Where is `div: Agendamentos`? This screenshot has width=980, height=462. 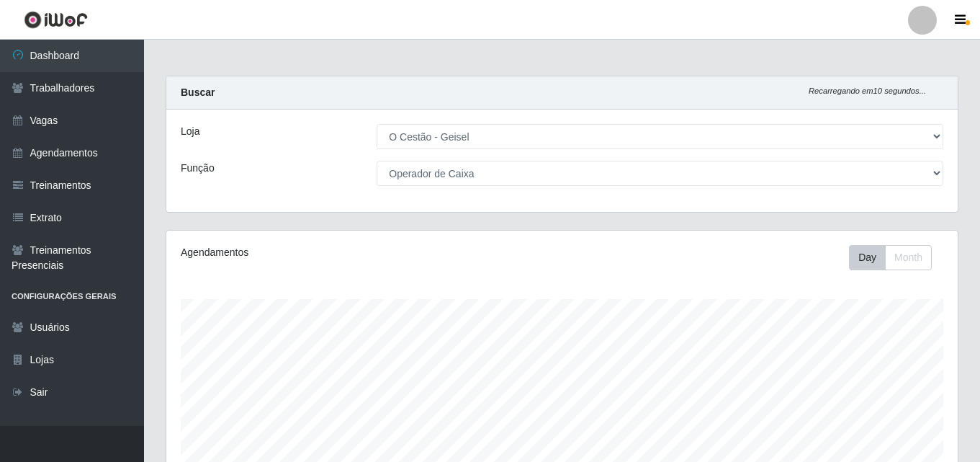 div: Agendamentos is located at coordinates (333, 253).